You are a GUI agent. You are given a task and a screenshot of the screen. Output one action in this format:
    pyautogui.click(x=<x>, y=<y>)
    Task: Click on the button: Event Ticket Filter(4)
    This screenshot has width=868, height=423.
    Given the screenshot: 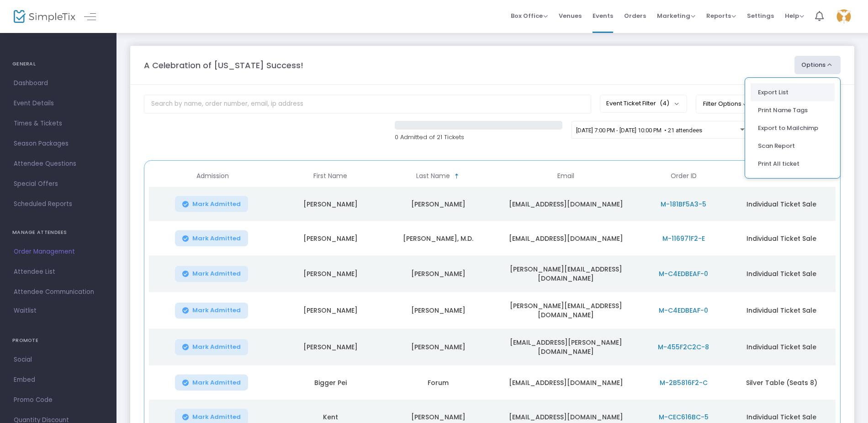 What is the action you would take?
    pyautogui.click(x=643, y=104)
    